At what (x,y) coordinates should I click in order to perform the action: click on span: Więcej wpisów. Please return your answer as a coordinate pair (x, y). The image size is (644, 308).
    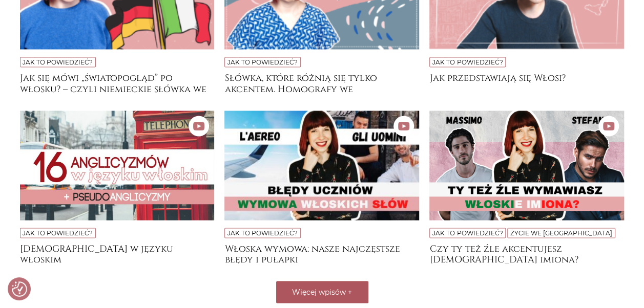
    Looking at the image, I should click on (319, 292).